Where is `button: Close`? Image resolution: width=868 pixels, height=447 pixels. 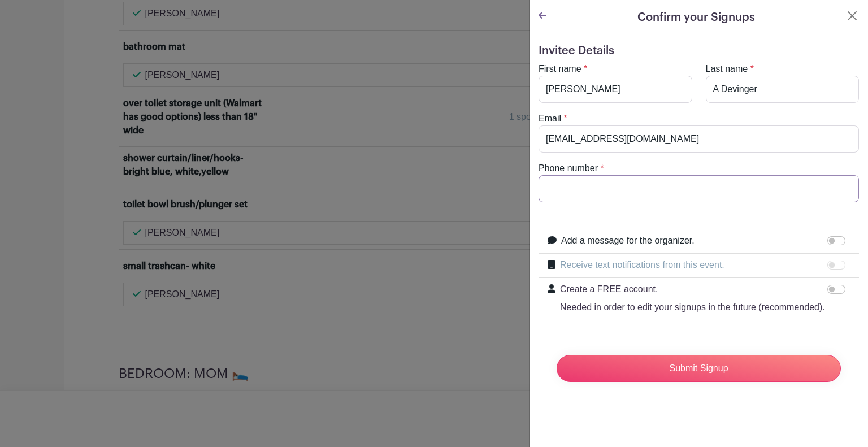 button: Close is located at coordinates (852, 16).